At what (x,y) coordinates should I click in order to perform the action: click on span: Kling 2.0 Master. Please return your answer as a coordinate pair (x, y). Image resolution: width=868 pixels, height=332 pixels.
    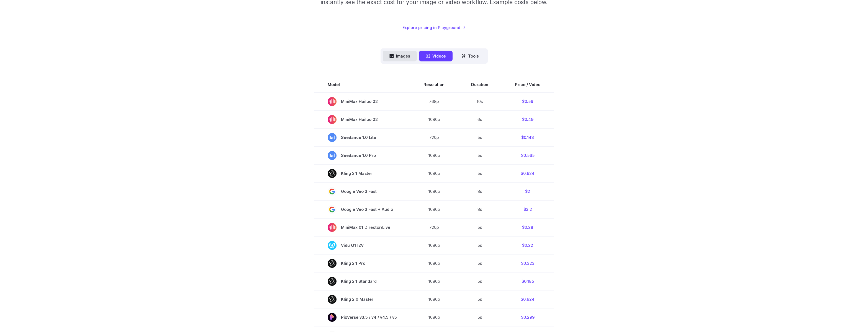
    Looking at the image, I should click on (362, 300).